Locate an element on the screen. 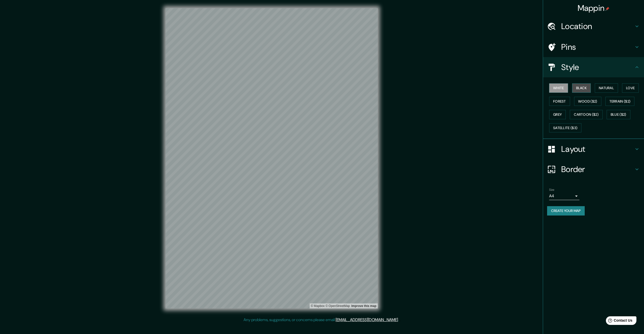 Image resolution: width=644 pixels, height=334 pixels. div: Style is located at coordinates (594, 67).